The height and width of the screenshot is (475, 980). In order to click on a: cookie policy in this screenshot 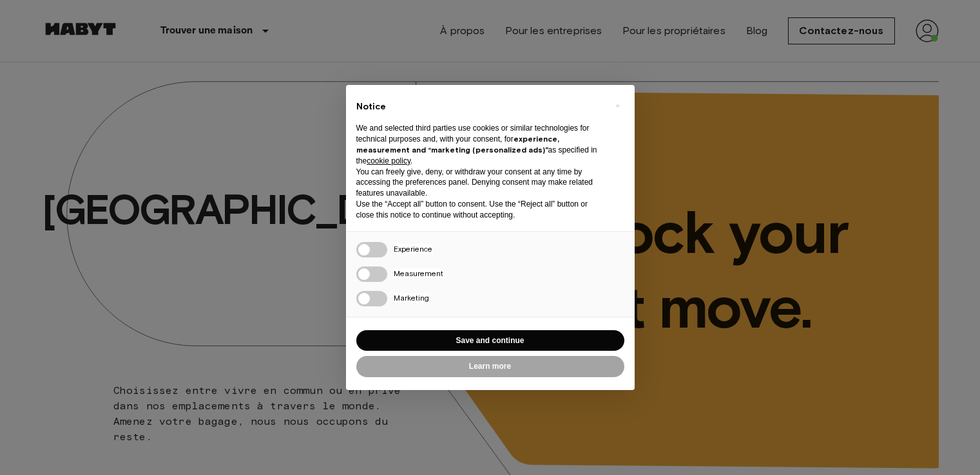, I will do `click(388, 161)`.